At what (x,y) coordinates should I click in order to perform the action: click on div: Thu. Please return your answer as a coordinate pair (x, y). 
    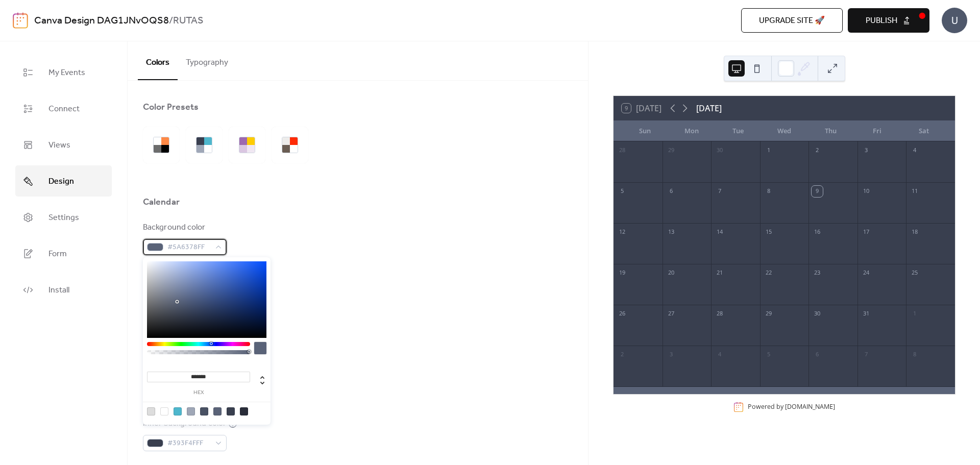
    Looking at the image, I should click on (831, 131).